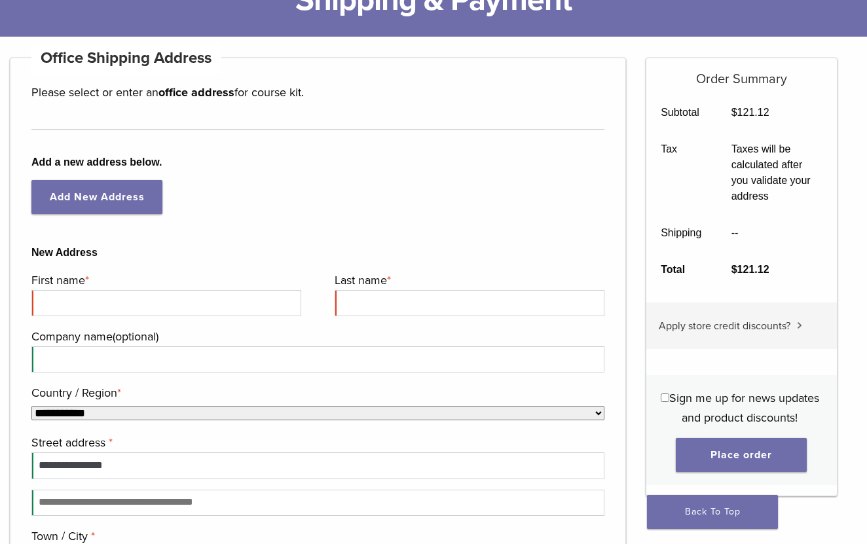 The width and height of the screenshot is (867, 544). What do you see at coordinates (97, 197) in the screenshot?
I see `a: Add New Address` at bounding box center [97, 197].